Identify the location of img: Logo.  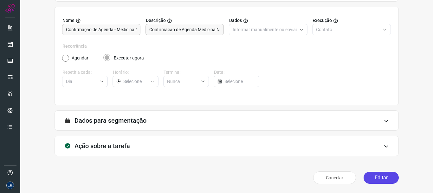
(10, 9).